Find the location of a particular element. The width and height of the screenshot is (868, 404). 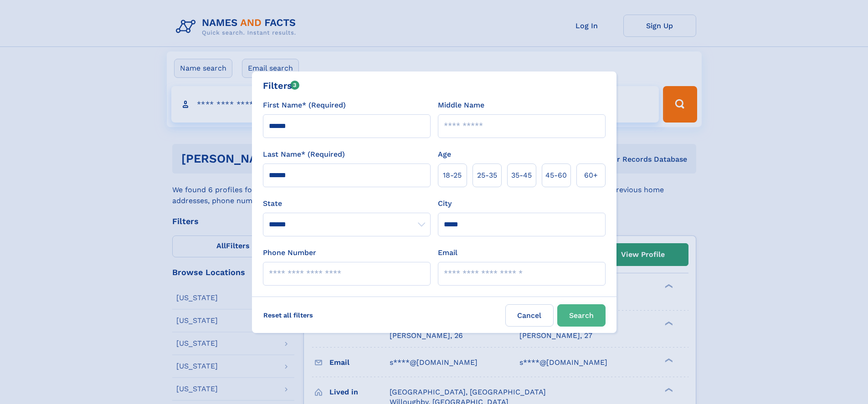

label: Reset all filters is located at coordinates (288, 315).